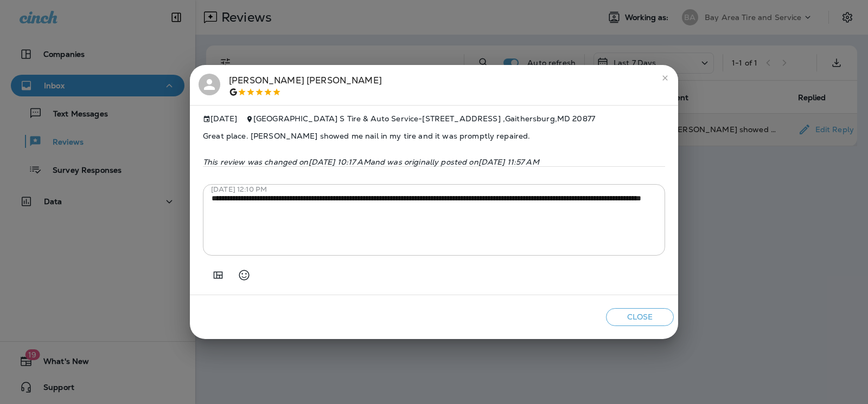 This screenshot has height=404, width=868. Describe the element at coordinates (639, 317) in the screenshot. I see `button: Close` at that location.